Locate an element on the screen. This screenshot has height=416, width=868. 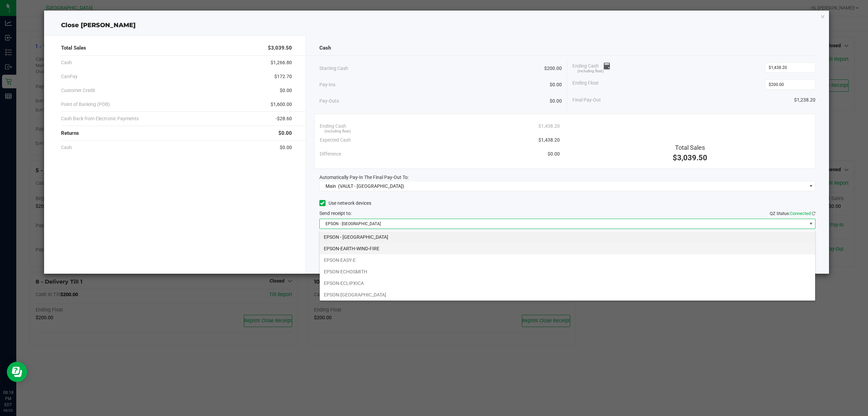
span: Starting Cash is located at coordinates (334, 68).